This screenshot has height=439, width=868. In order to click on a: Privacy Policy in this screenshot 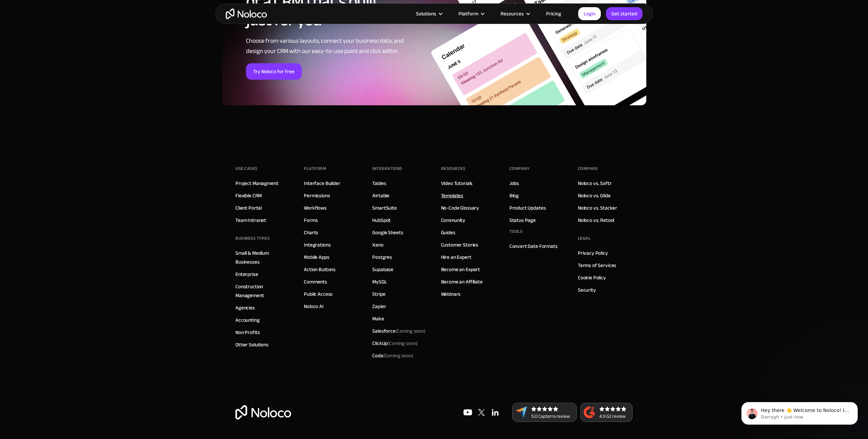, I will do `click(593, 253)`.